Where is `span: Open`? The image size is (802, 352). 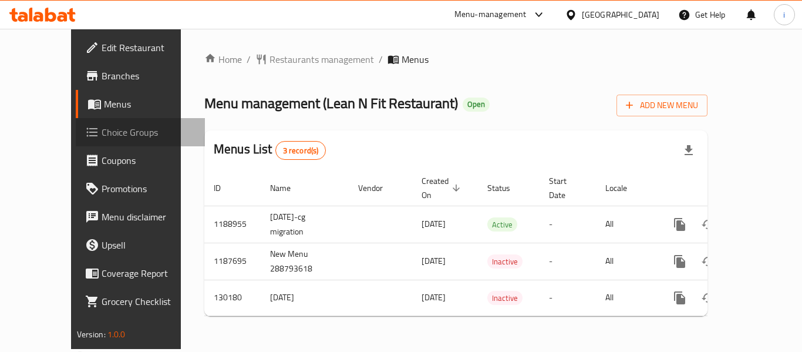
span: Open is located at coordinates (476, 104).